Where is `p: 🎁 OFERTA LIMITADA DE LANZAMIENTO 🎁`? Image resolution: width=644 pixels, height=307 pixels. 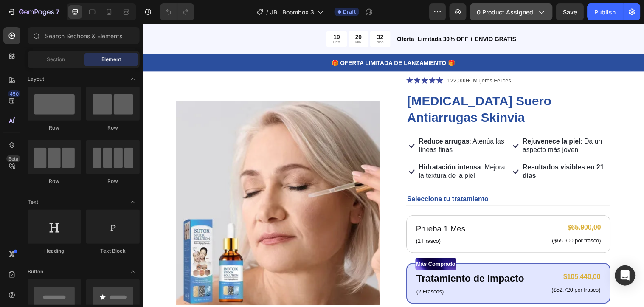 p: 🎁 OFERTA LIMITADA DE LANZAMIENTO 🎁 is located at coordinates (255, 39).